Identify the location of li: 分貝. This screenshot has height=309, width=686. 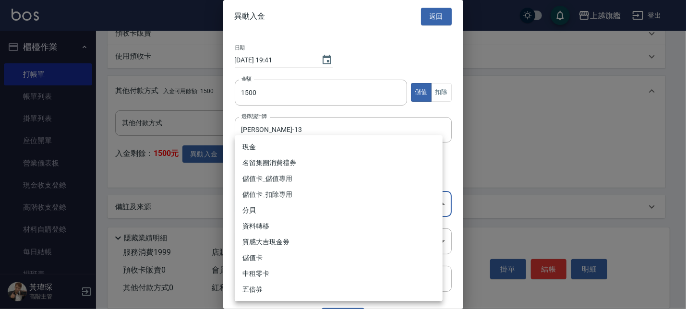
(339, 210).